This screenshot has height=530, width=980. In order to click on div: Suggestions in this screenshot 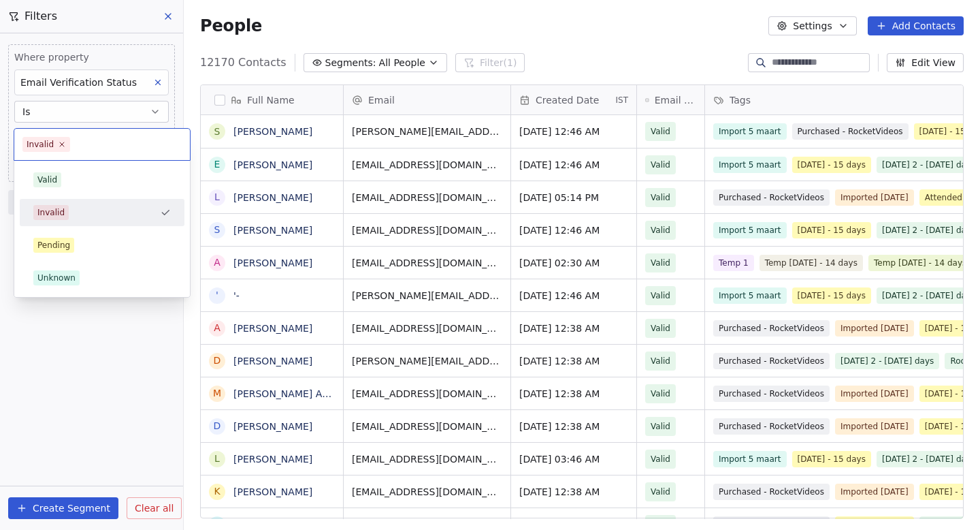, I will do `click(102, 229)`.